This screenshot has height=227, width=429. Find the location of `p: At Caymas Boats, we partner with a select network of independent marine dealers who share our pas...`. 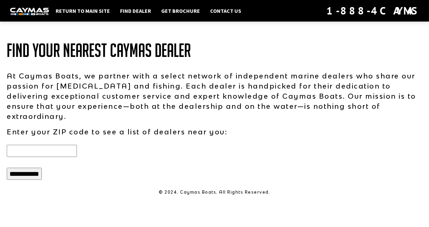

p: At Caymas Boats, we partner with a select network of independent marine dealers who share our pas... is located at coordinates (214, 96).